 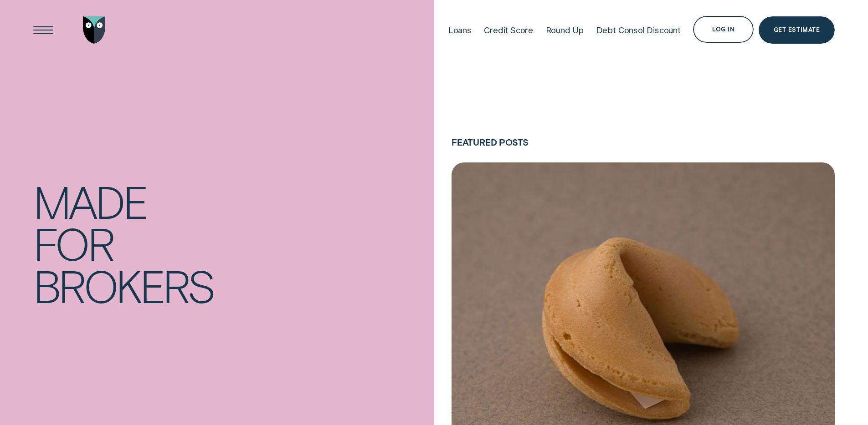 I want to click on div: Loans, so click(x=459, y=30).